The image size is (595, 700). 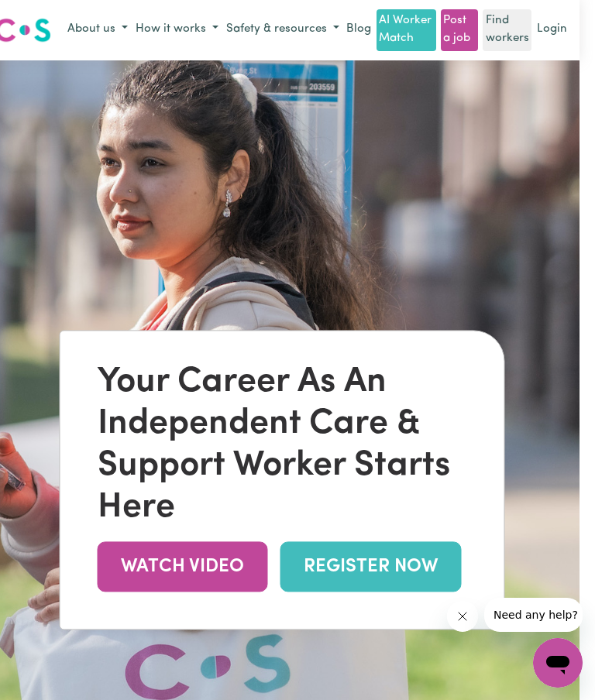 I want to click on button: How it works, so click(x=177, y=29).